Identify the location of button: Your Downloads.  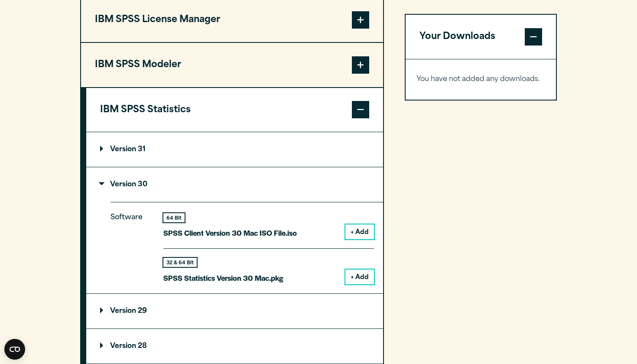
(481, 37).